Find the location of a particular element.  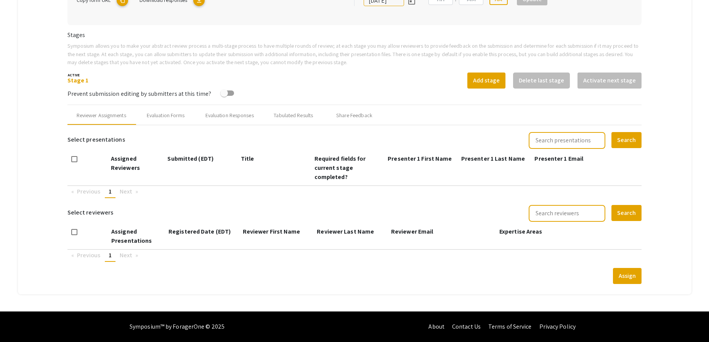

div: Symposium™ by ForagerOne © 2025 is located at coordinates (177, 326).